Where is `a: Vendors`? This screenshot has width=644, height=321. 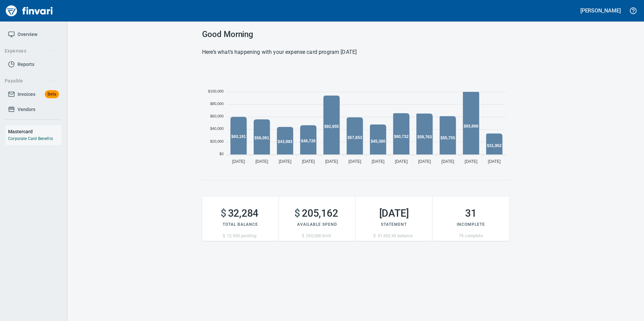 a: Vendors is located at coordinates (33, 110).